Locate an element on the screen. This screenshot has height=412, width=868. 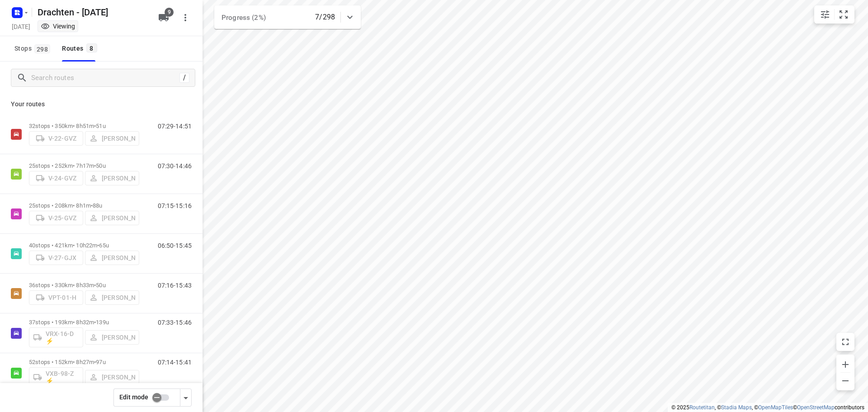
button: Map settings is located at coordinates (826, 14).